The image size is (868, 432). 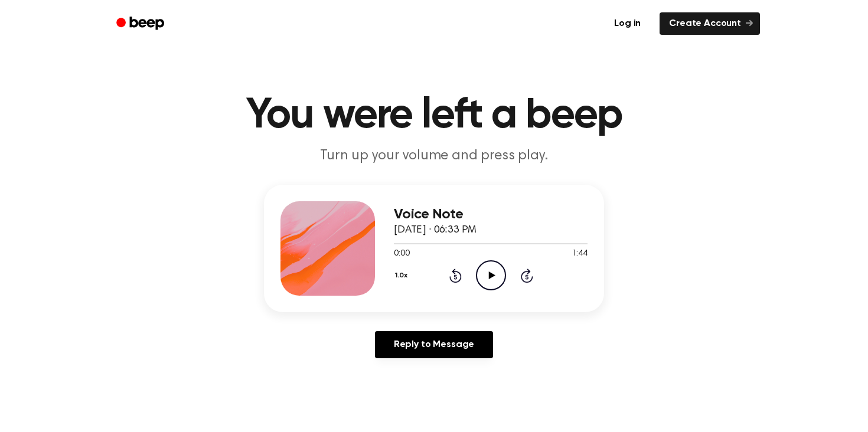 What do you see at coordinates (403, 276) in the screenshot?
I see `button: 1.0x` at bounding box center [403, 276].